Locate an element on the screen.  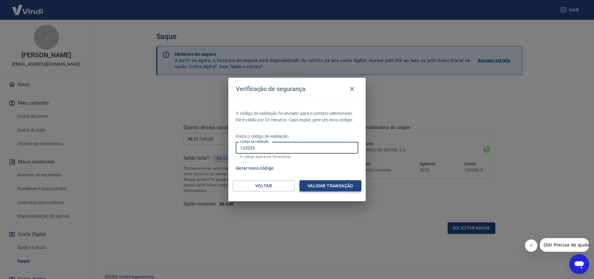
p: O código de validação foi enviado para o contato selecionado. Ele é válido por 03 minutos. Caso e... is located at coordinates (297, 117).